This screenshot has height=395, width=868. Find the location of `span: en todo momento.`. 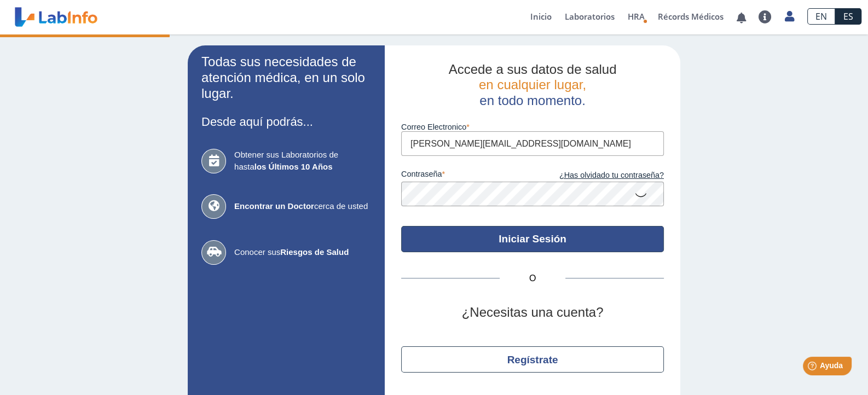

span: en todo momento. is located at coordinates (532, 100).